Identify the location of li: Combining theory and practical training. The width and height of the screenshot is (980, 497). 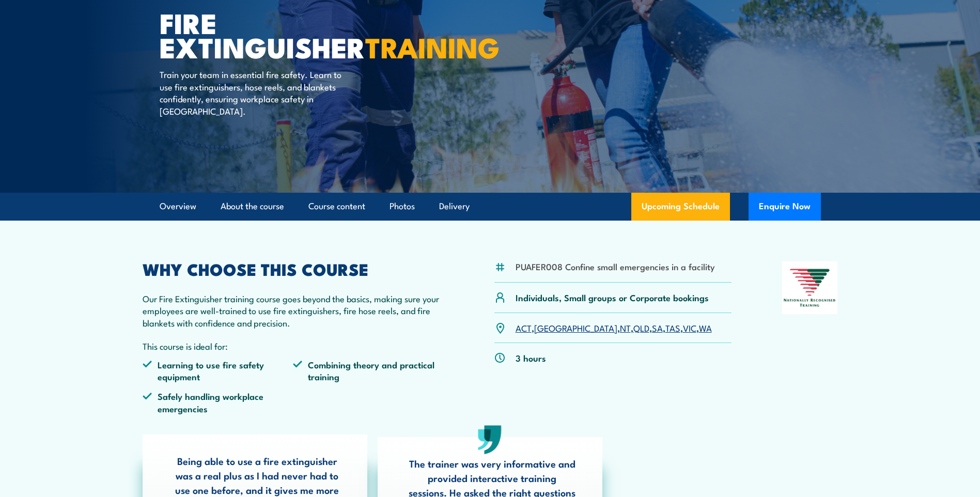
(369, 371).